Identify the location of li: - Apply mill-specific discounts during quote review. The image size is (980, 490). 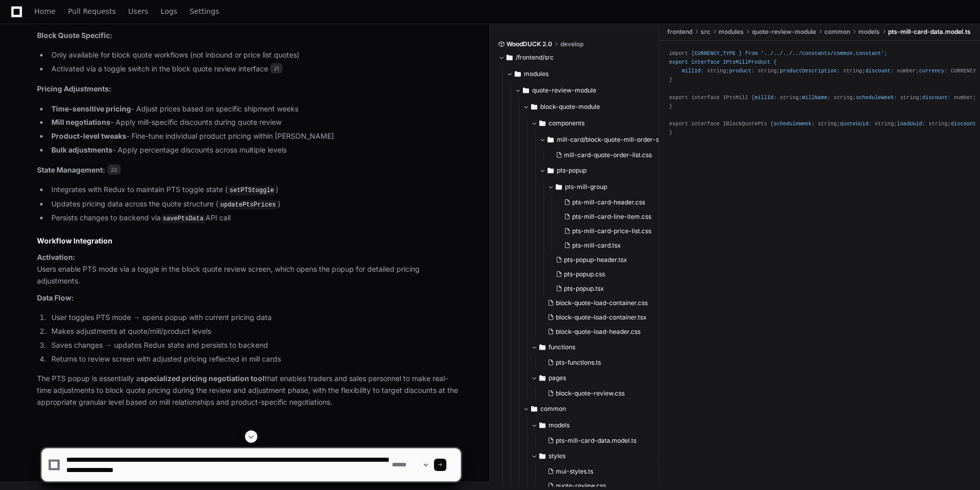
(254, 122).